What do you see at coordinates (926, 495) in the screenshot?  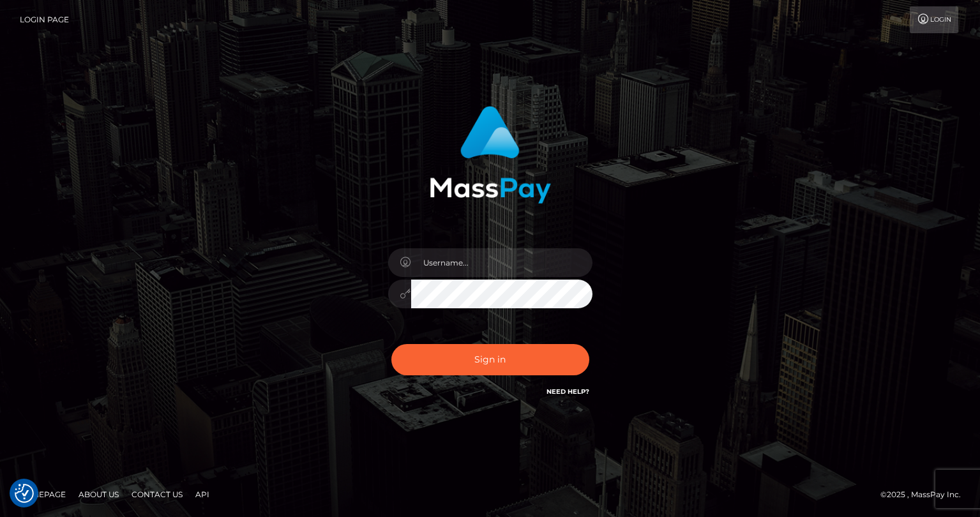 I see `div: © 2025 , MassPay Inc.` at bounding box center [926, 495].